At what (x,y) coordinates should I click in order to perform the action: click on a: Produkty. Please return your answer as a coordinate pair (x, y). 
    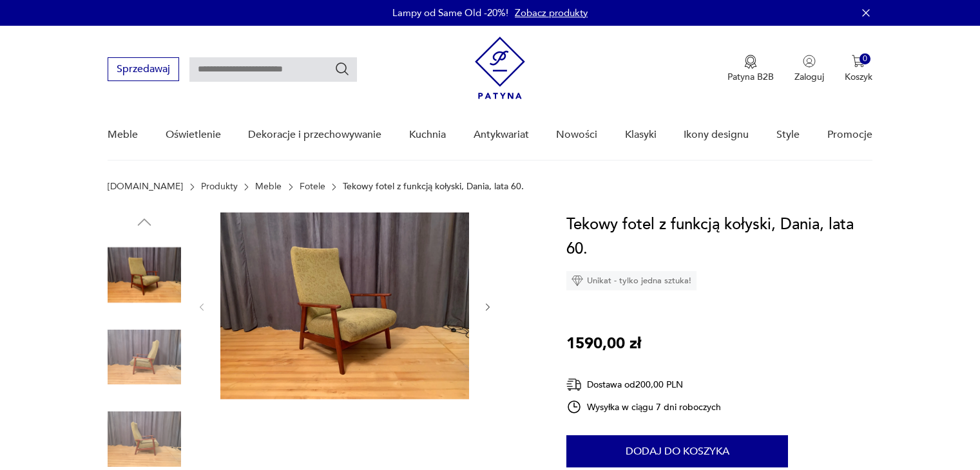
    Looking at the image, I should click on (219, 186).